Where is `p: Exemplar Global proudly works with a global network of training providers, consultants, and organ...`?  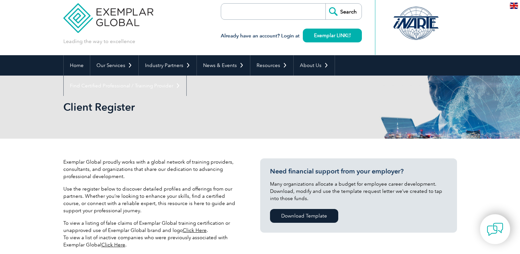
p: Exemplar Global proudly works with a global network of training providers, consultants, and organ... is located at coordinates (152, 169).